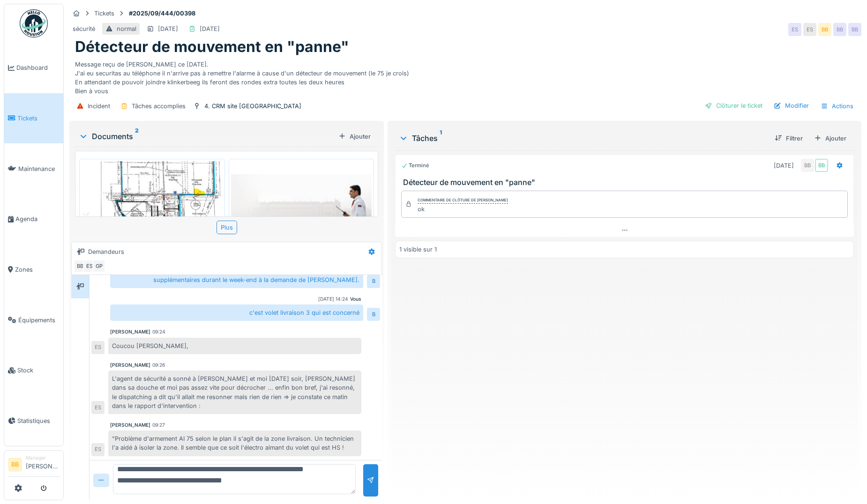 Image resolution: width=867 pixels, height=504 pixels. Describe the element at coordinates (136, 136) in the screenshot. I see `sup: 2` at that location.